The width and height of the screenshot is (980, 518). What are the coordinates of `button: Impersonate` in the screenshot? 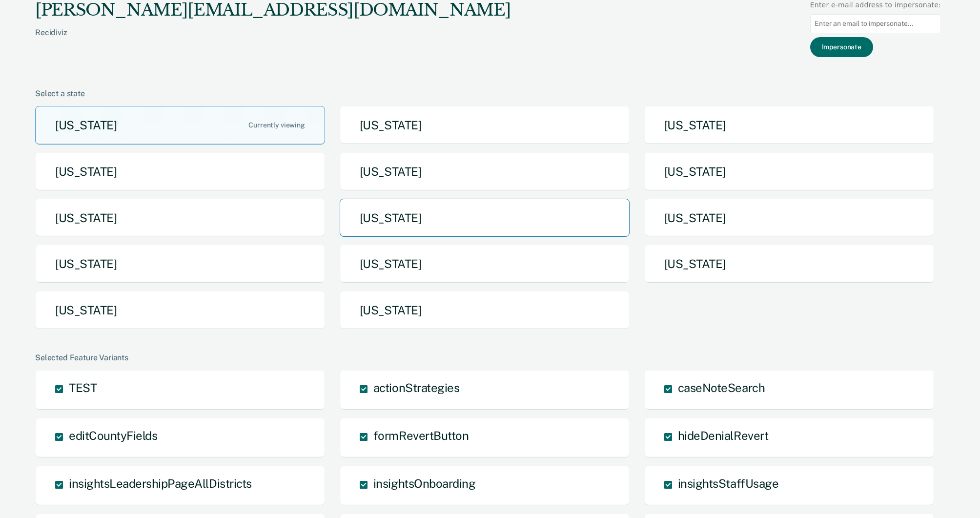 It's located at (841, 47).